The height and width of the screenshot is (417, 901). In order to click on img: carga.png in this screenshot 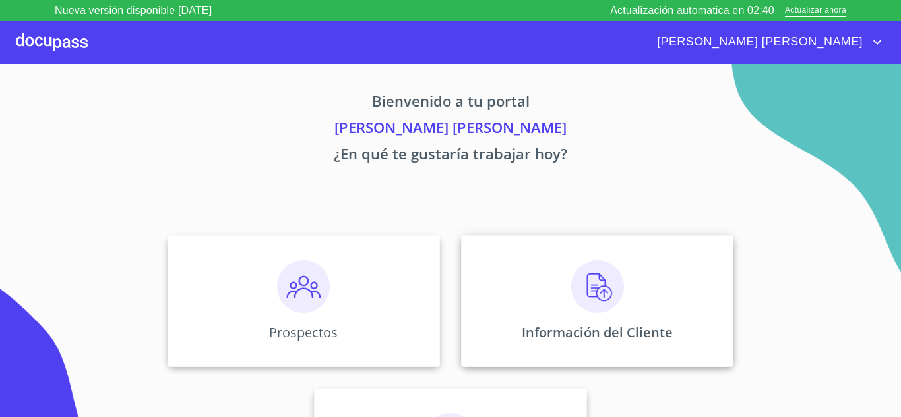, I will do `click(597, 287)`.